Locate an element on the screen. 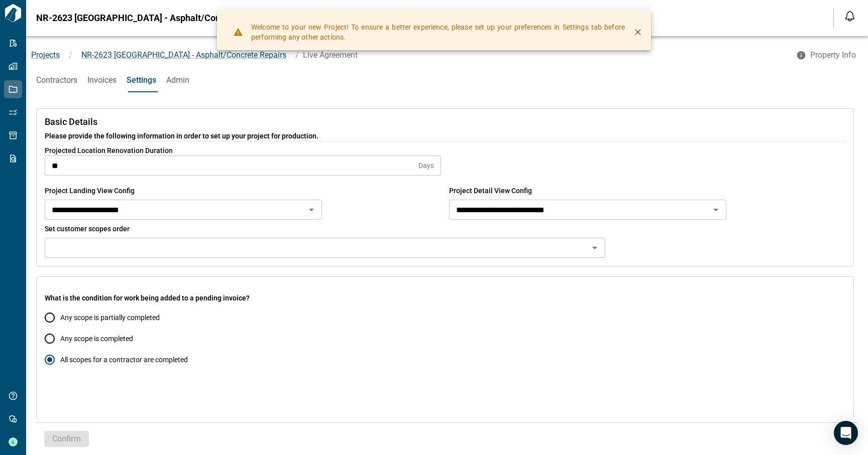  span: Live Agreement is located at coordinates (330, 55).